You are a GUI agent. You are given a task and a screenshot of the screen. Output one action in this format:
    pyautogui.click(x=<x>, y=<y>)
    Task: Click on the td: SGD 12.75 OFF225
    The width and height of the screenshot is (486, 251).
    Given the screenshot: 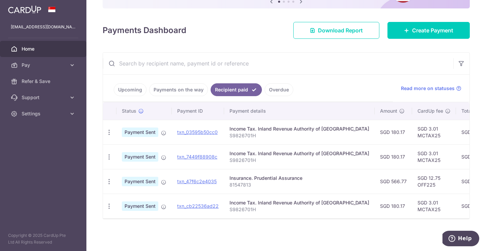 What is the action you would take?
    pyautogui.click(x=434, y=181)
    